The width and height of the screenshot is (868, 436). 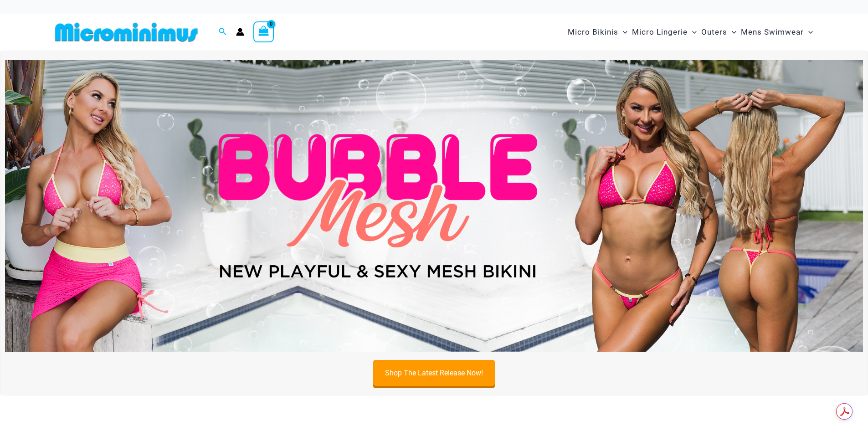 I want to click on a: Search icon link, so click(x=223, y=32).